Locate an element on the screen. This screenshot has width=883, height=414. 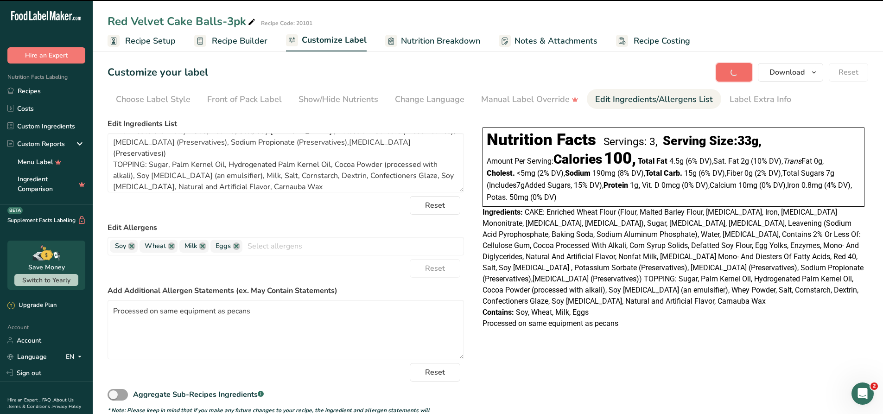
span: 4.5g is located at coordinates (676, 161).